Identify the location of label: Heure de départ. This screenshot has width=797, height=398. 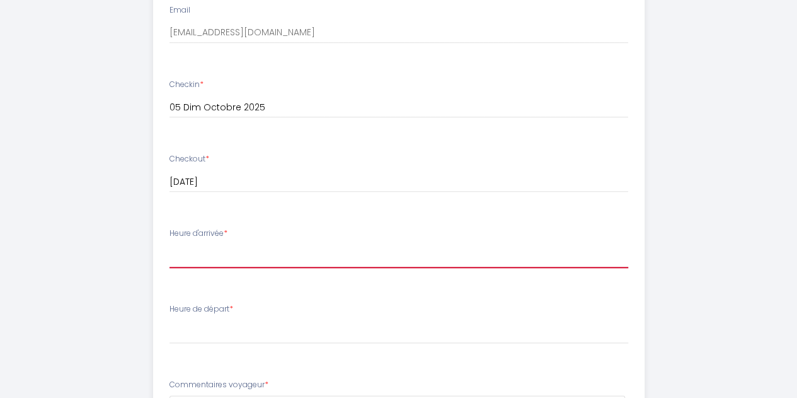
(201, 309).